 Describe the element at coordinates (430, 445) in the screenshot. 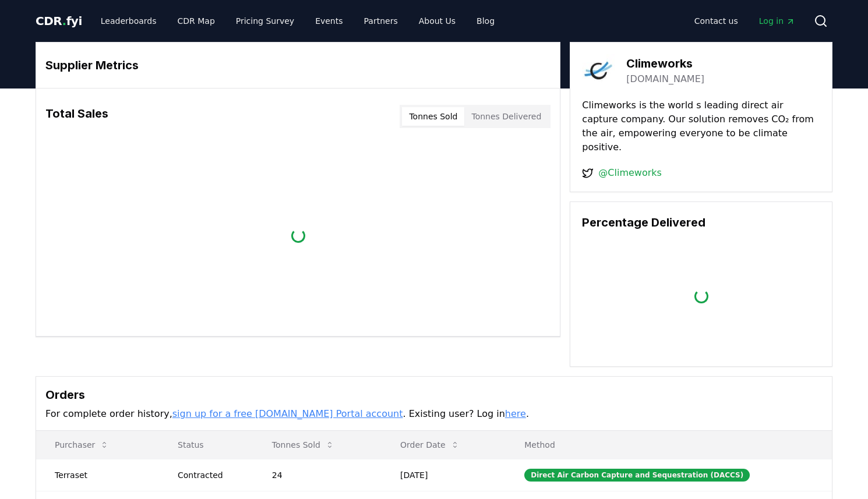

I see `button: Order Date` at that location.